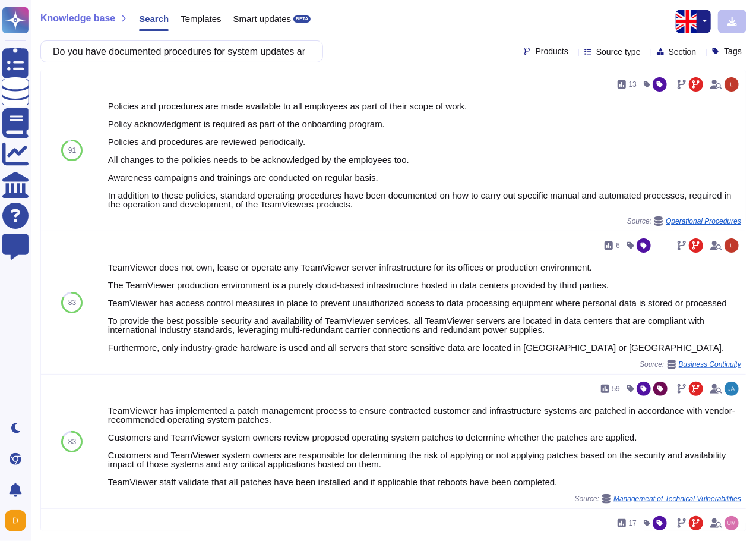  What do you see at coordinates (425, 155) in the screenshot?
I see `div: Policies and procedures are made available to all employees as part of their scope of work. Polic...` at bounding box center [425, 155].